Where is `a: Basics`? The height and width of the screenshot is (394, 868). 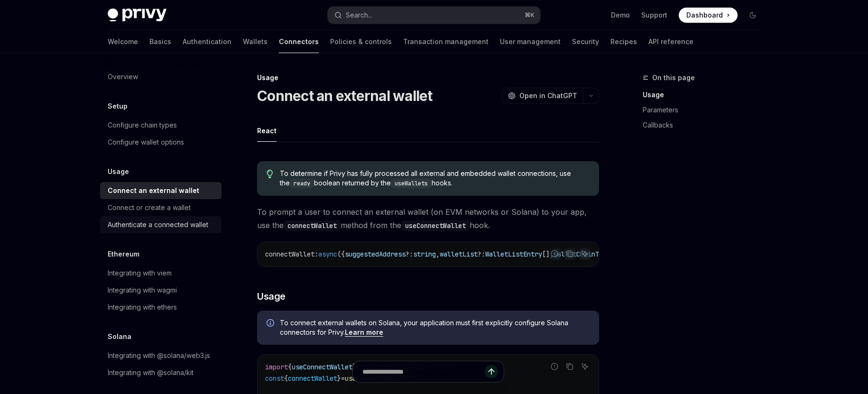 a: Basics is located at coordinates (160, 42).